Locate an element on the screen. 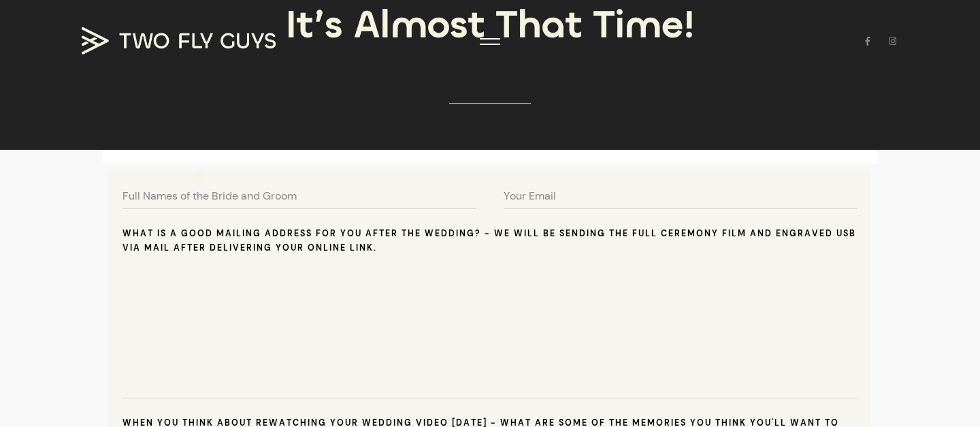  input: Full Names of the Bride and Groom is located at coordinates (299, 192).